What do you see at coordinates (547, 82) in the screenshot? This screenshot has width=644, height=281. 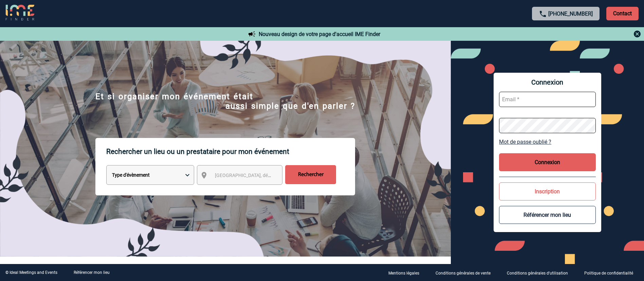 I see `span: Connexion` at bounding box center [547, 82].